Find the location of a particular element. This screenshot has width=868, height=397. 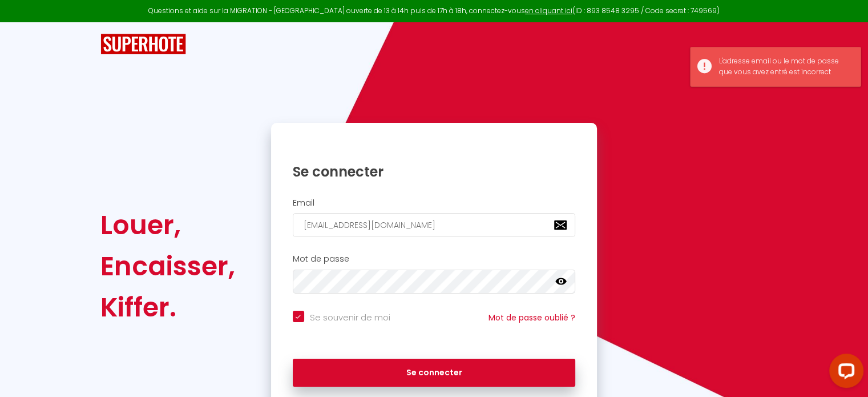

a: Mot de passe oublié ? is located at coordinates (532, 318).